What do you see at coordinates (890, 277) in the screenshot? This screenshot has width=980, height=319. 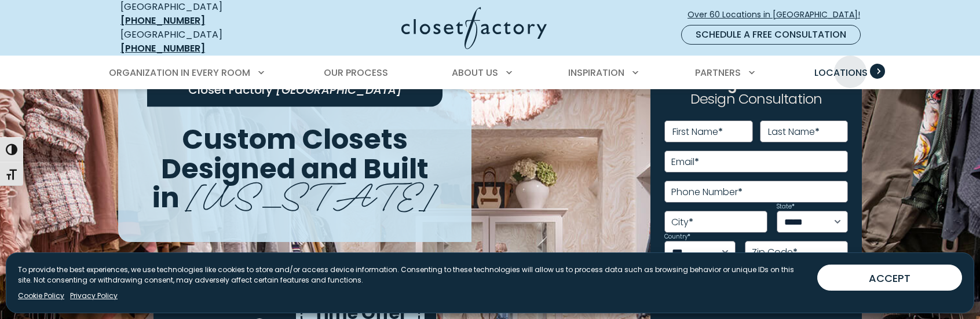 I see `button: ACCEPT` at bounding box center [890, 277].